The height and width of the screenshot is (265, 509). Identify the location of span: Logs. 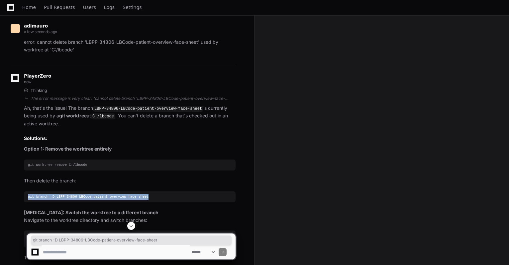
(109, 7).